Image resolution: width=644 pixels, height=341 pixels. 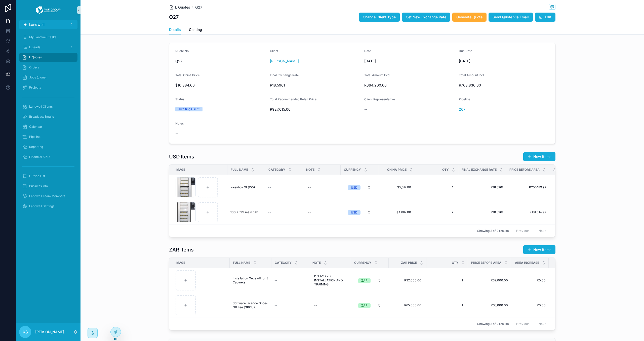 What do you see at coordinates (379, 17) in the screenshot?
I see `span: Change Client Type` at bounding box center [379, 17].